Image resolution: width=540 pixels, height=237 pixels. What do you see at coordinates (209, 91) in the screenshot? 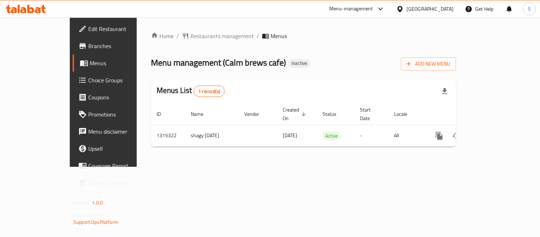
I see `div: Total records count` at bounding box center [209, 91].